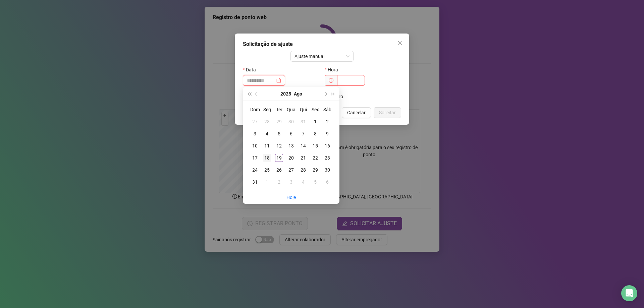 This screenshot has height=308, width=644. Describe the element at coordinates (328, 134) in the screenshot. I see `td: 2025-08-09` at that location.